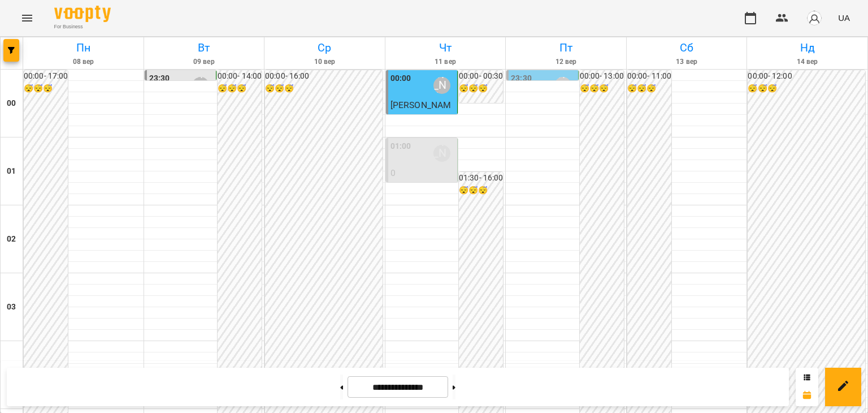  Describe the element at coordinates (807, 77) in the screenshot. I see `h6: 00:00 - 12:00` at that location.